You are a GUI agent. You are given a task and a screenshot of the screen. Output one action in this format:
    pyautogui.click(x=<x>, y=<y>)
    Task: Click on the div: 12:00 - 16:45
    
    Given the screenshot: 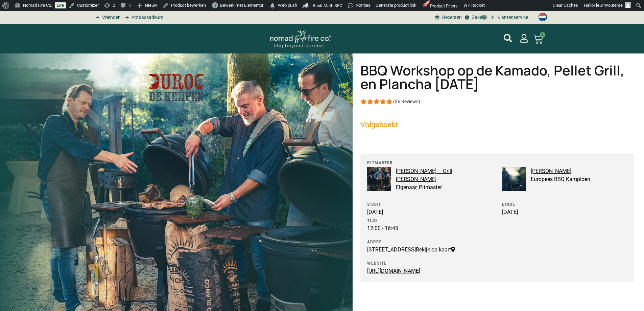 What is the action you would take?
    pyautogui.click(x=417, y=228)
    